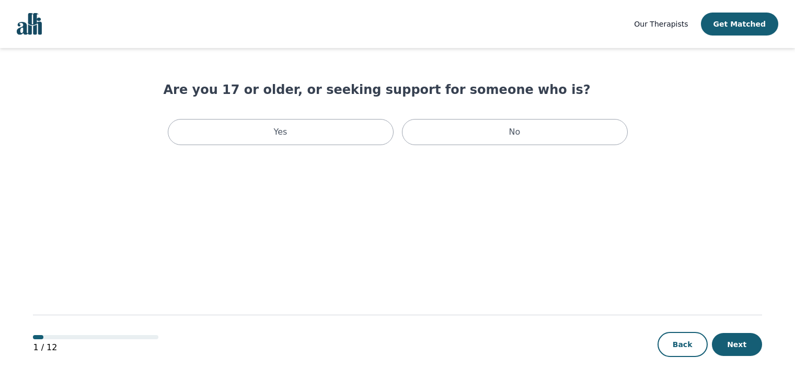 Image resolution: width=795 pixels, height=381 pixels. What do you see at coordinates (515, 132) in the screenshot?
I see `p: No` at bounding box center [515, 132].